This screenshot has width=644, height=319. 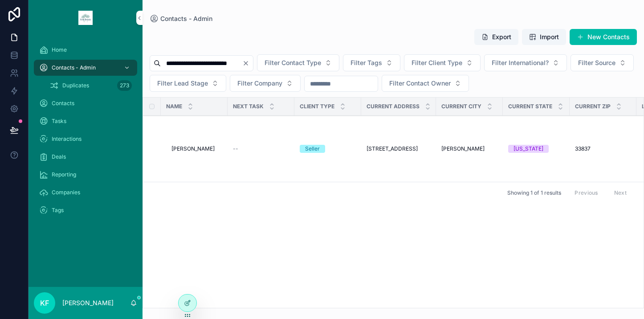 What do you see at coordinates (597, 63) in the screenshot?
I see `span: Filter Source` at bounding box center [597, 63].